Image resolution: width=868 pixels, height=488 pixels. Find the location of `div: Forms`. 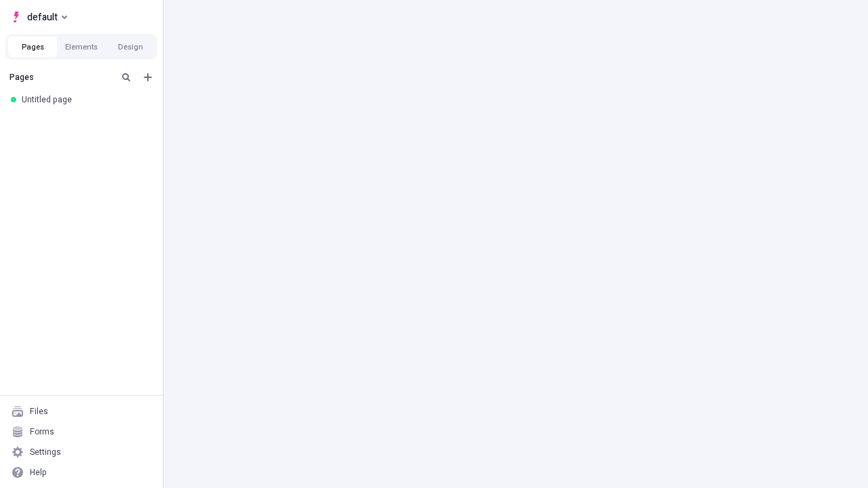

div: Forms is located at coordinates (42, 431).